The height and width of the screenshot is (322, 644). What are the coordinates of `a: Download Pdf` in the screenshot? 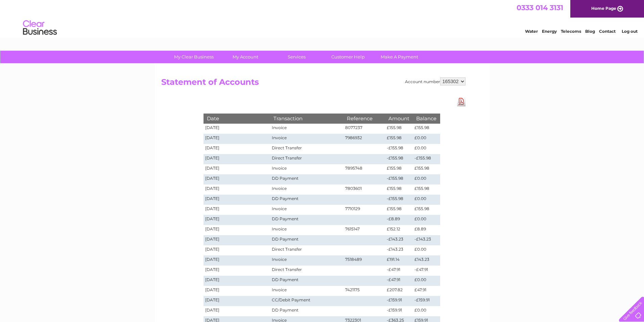 It's located at (461, 101).